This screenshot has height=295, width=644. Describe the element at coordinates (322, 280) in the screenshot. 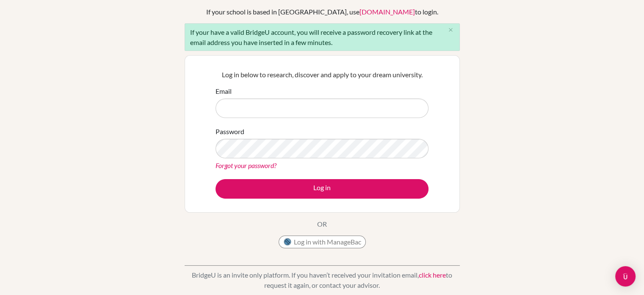

I see `p: BridgeU is an invite only platform. If you haven’t received your invitation email, to request it ...` at that location.